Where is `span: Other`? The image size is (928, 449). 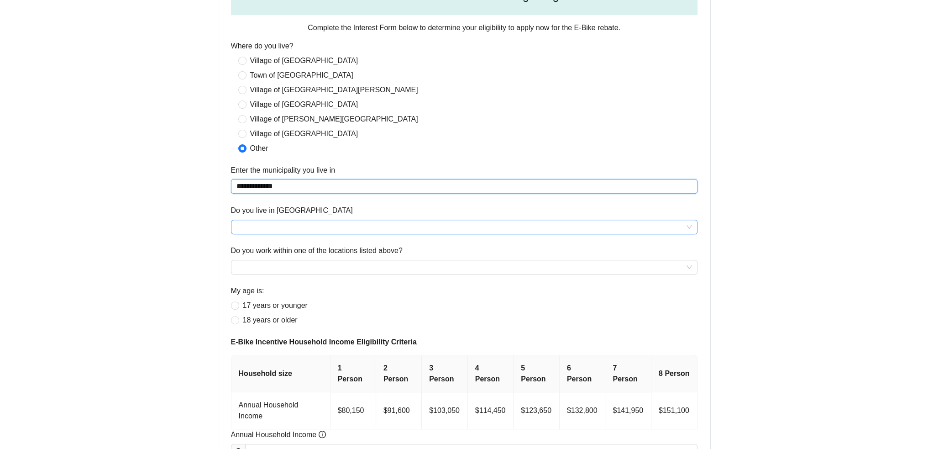 span: Other is located at coordinates (259, 148).